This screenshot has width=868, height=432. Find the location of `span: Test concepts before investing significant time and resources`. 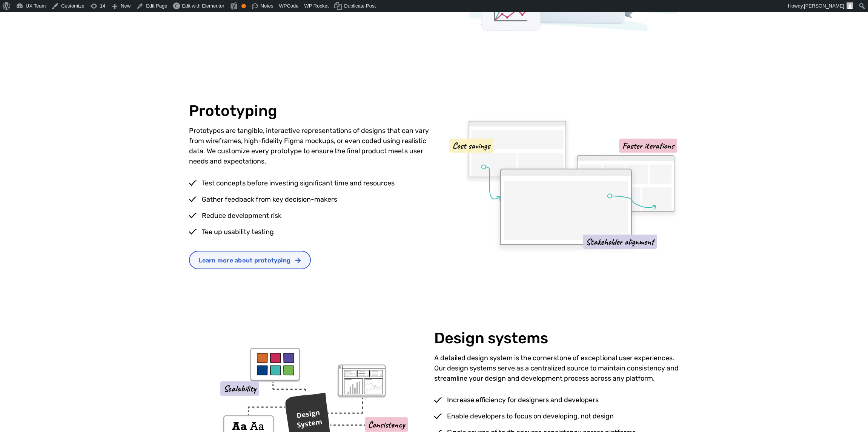

span: Test concepts before investing significant time and resources is located at coordinates (297, 183).